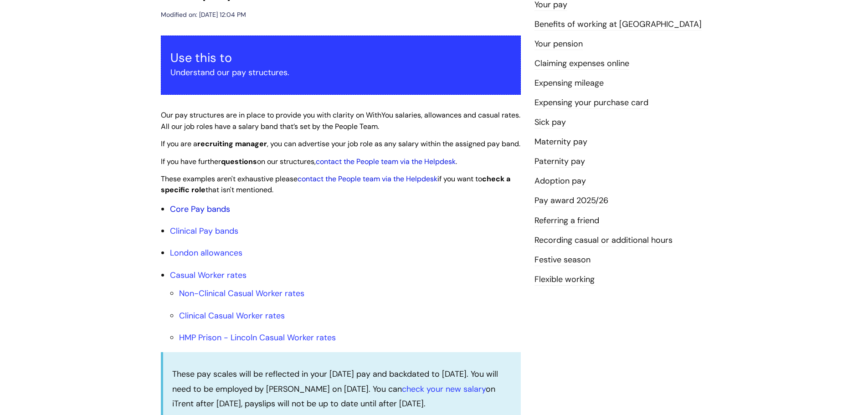 This screenshot has height=415, width=868. I want to click on span: If you are a , you can advertise your job role as any salary within the assigned pay band., so click(340, 144).